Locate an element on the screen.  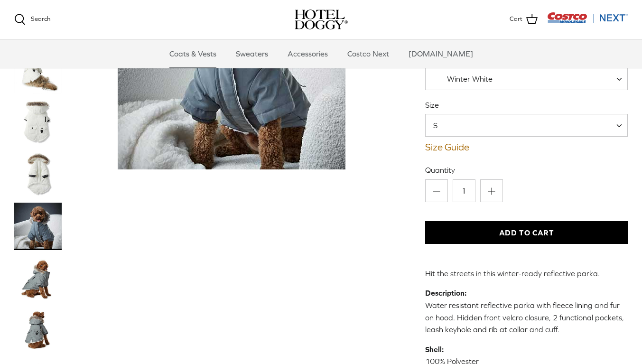
a: Cart is located at coordinates (524, 19).